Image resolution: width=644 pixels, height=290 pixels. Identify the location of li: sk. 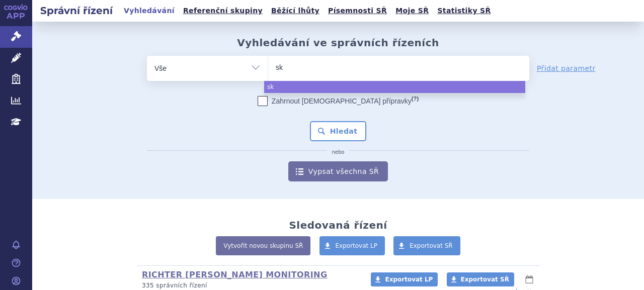
(395, 87).